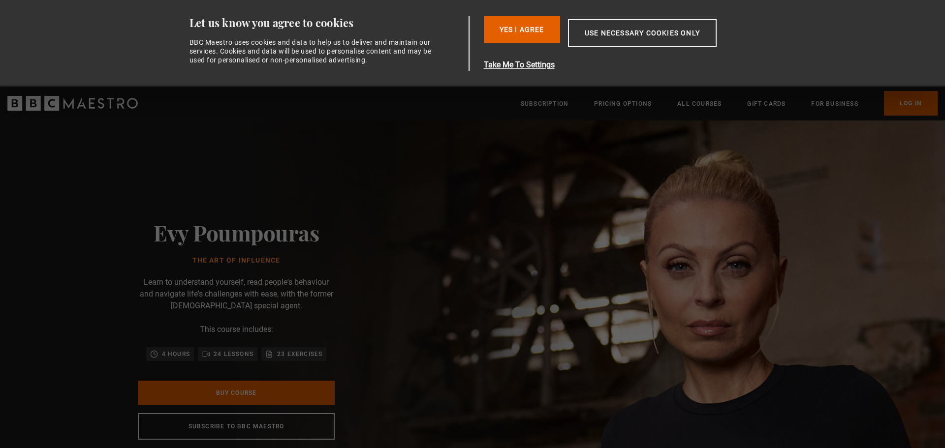 The height and width of the screenshot is (448, 945). What do you see at coordinates (622, 104) in the screenshot?
I see `a: Pricing Options` at bounding box center [622, 104].